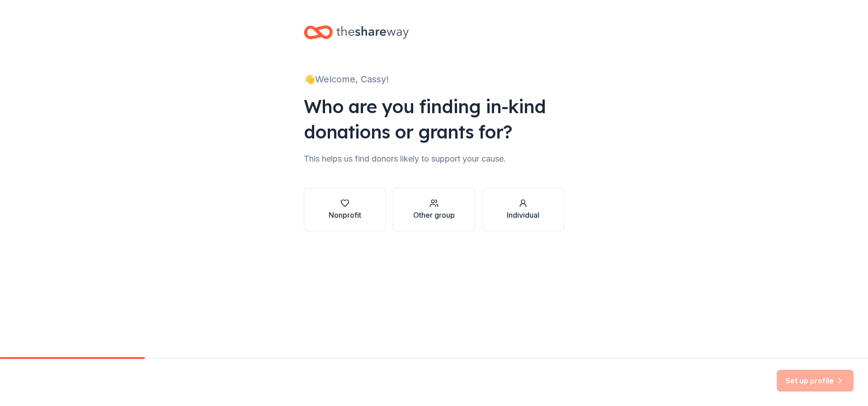  I want to click on div: Who are you finding in-kind donations or grants for?, so click(434, 119).